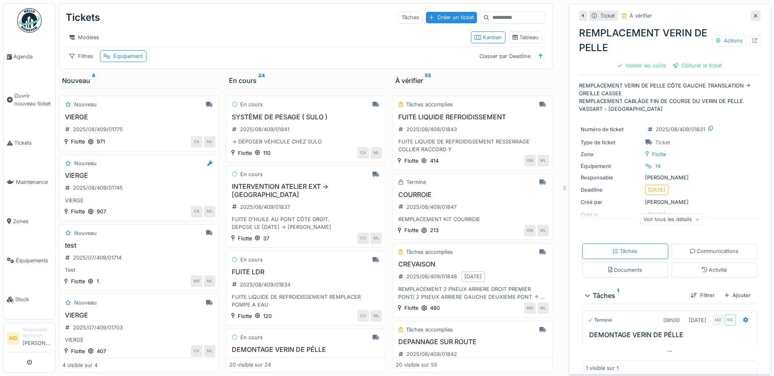 Image resolution: width=774 pixels, height=376 pixels. I want to click on div: REMPLACEMENT 2 PNEUX ARRIERE DROIT PREMIER PONT/ 2 PNEUX ARRIERE GAUCHE DEUXIEME PONT -> 4 NOUVEA..., so click(472, 293).